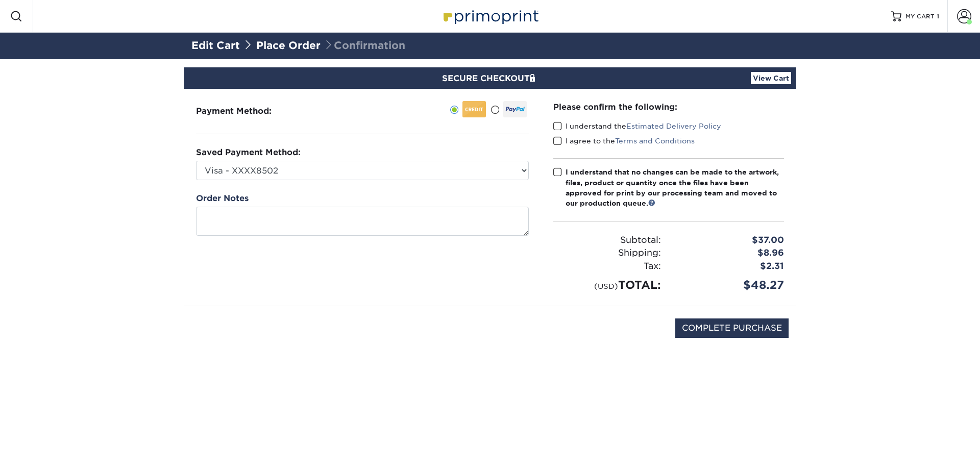 This screenshot has height=469, width=980. What do you see at coordinates (637, 126) in the screenshot?
I see `label: I understand the` at bounding box center [637, 126].